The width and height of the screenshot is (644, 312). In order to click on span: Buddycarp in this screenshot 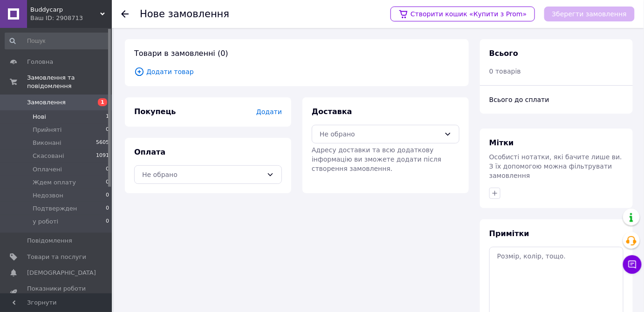, I will do `click(66, 9)`.